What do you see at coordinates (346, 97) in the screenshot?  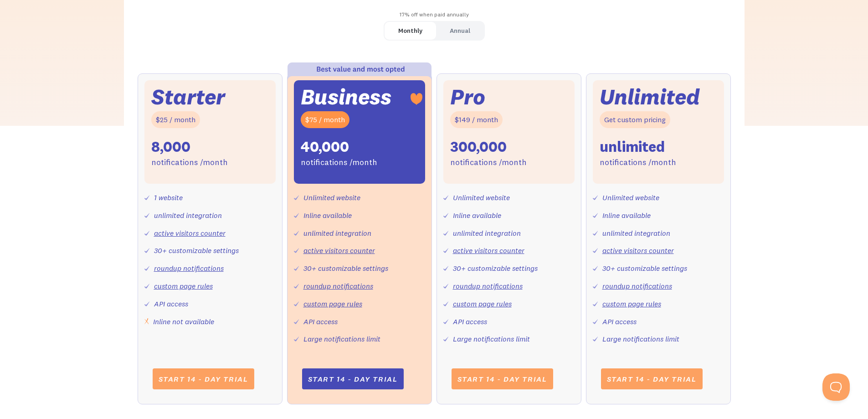 I see `div: Business` at bounding box center [346, 97].